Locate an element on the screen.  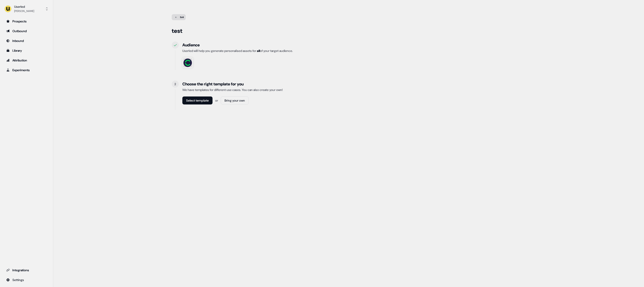
div: Inbound is located at coordinates (26, 41).